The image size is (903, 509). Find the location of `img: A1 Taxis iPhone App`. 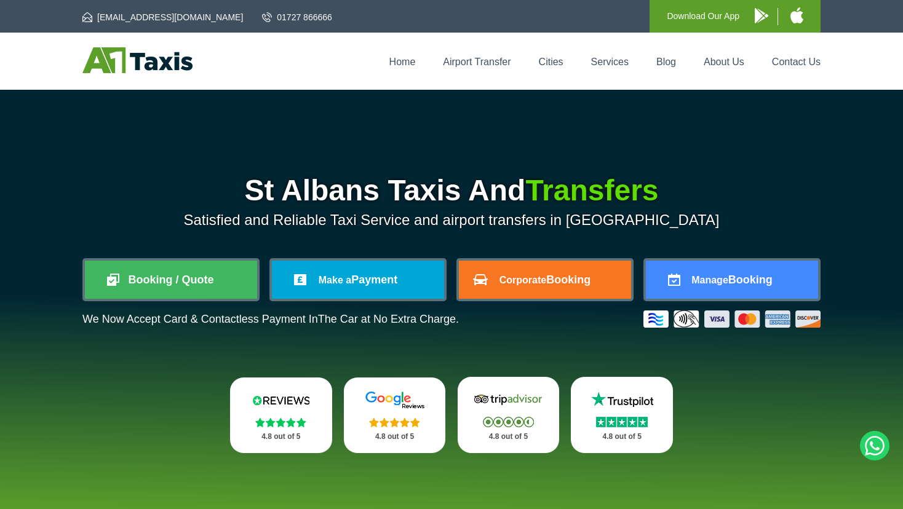

img: A1 Taxis iPhone App is located at coordinates (797, 15).